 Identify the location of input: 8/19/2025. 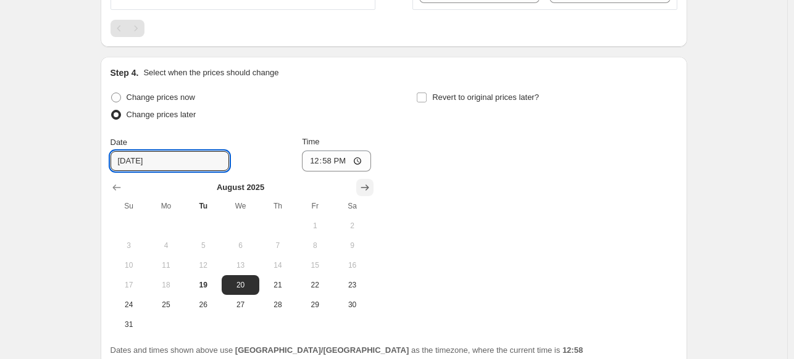
(170, 161).